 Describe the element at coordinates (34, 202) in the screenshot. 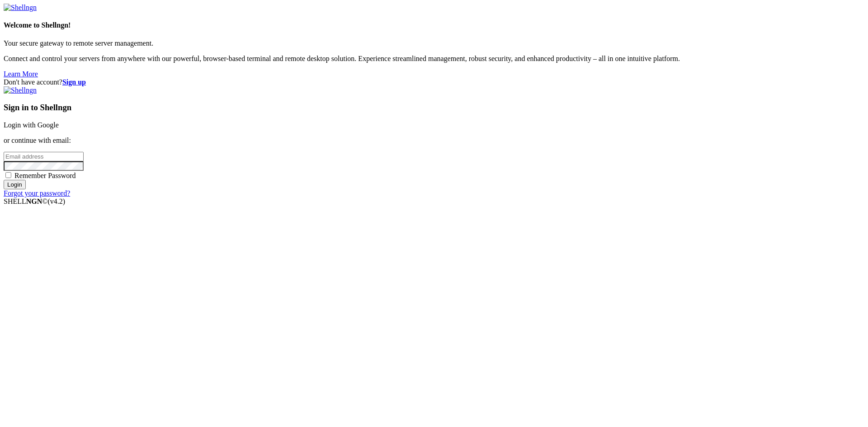

I see `b: NGN` at that location.